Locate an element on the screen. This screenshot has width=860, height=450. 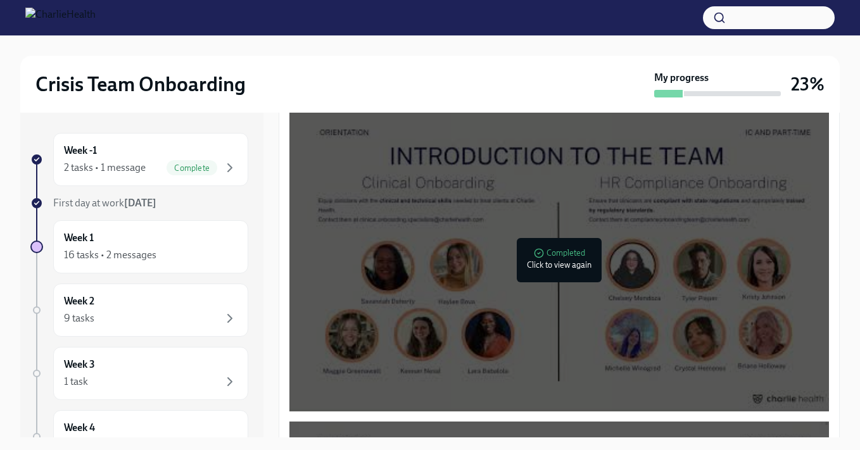
img: CharlieHealth is located at coordinates (60, 18).